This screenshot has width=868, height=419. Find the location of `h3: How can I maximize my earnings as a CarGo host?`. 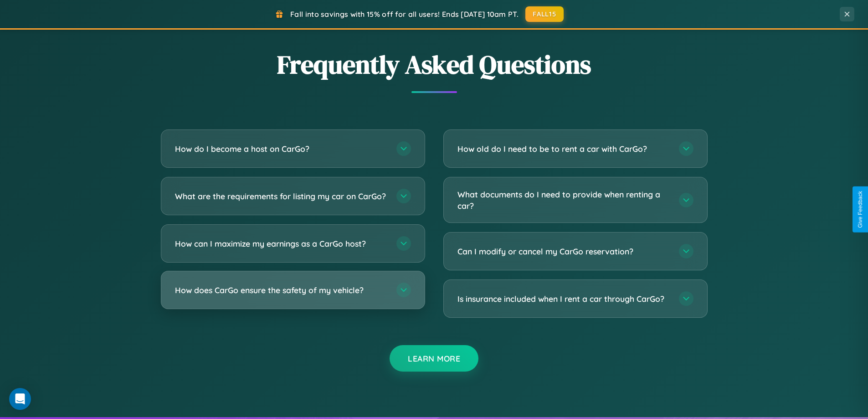

h3: How can I maximize my earnings as a CarGo host? is located at coordinates (281, 244).